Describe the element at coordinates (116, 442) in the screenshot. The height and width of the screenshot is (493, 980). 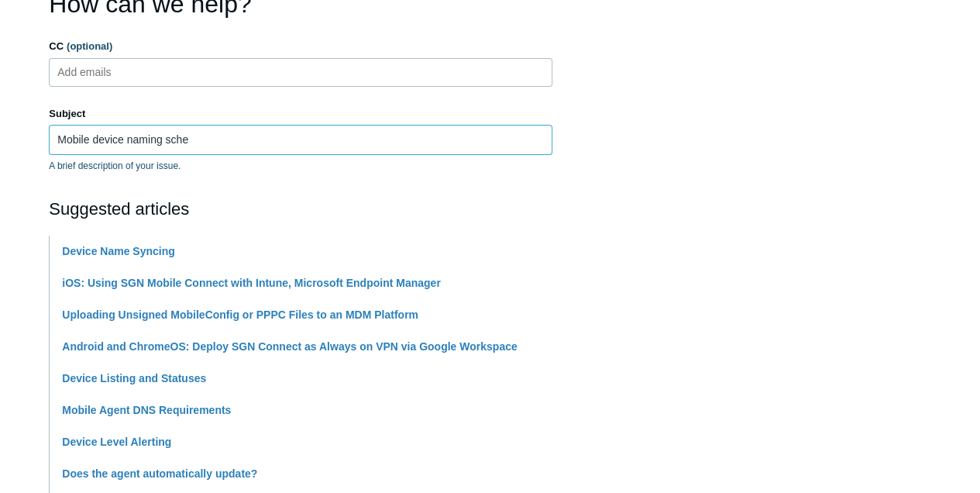
I see `a: Device Level Alerting` at that location.